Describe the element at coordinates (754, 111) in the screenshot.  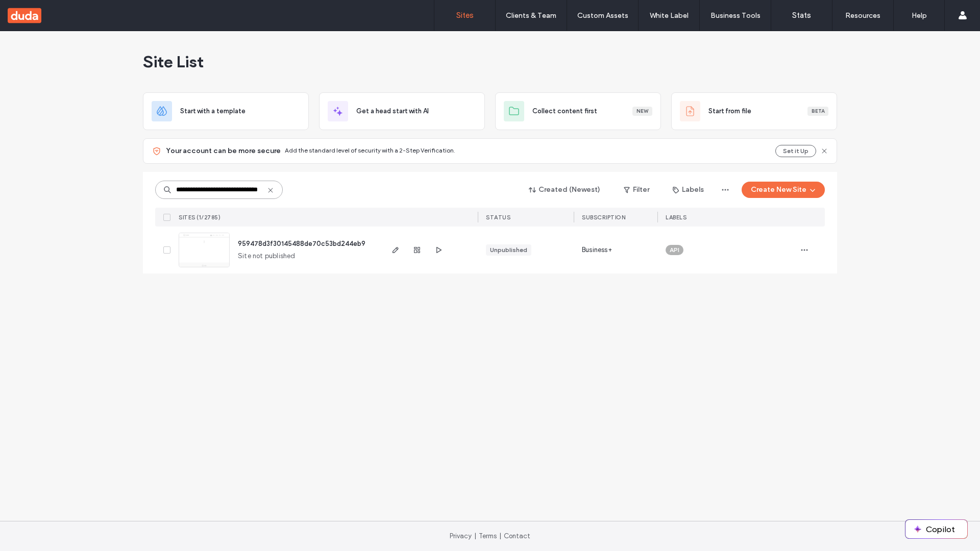
I see `div: Start from fileBeta` at that location.